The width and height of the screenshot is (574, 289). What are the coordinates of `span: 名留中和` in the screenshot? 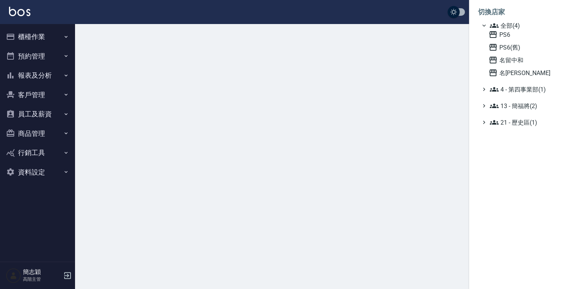 It's located at (526, 60).